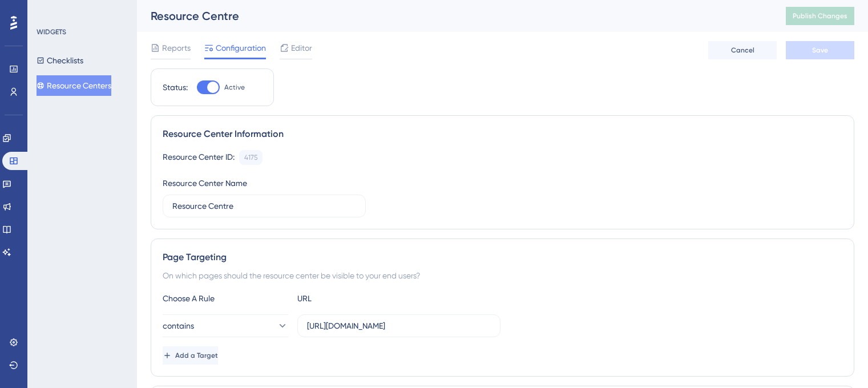  Describe the element at coordinates (820, 51) in the screenshot. I see `span: Save` at that location.